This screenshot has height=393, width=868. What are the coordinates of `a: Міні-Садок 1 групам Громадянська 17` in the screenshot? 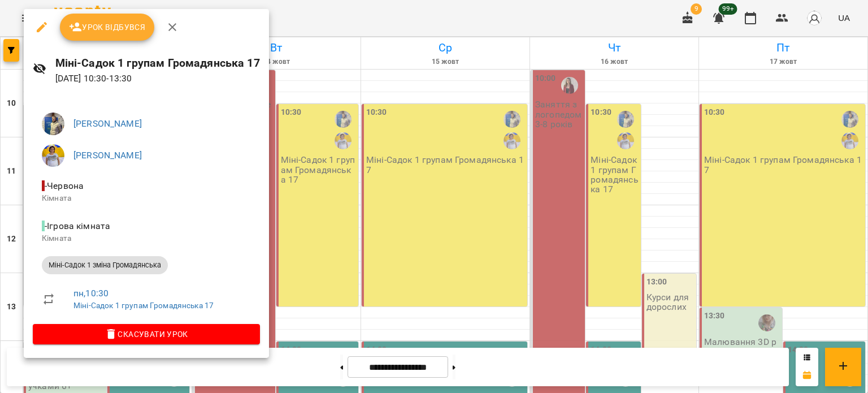 It's located at (144, 305).